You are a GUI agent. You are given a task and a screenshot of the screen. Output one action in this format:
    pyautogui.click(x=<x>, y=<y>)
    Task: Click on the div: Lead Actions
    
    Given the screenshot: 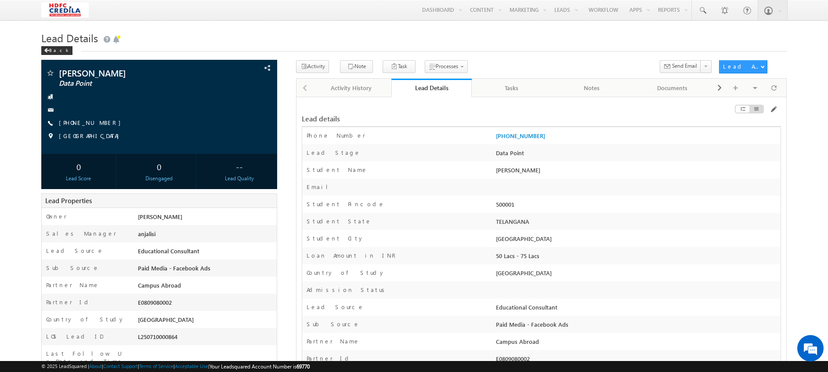 What is the action you would take?
    pyautogui.click(x=741, y=66)
    